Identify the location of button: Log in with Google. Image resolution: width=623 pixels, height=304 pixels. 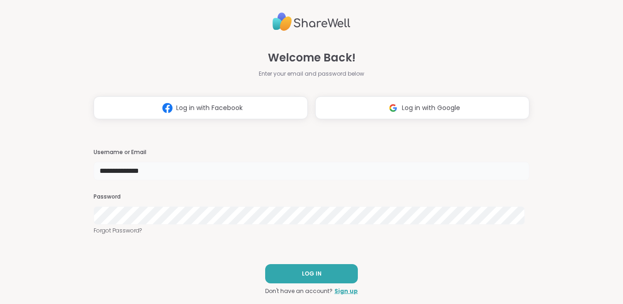
(422, 108).